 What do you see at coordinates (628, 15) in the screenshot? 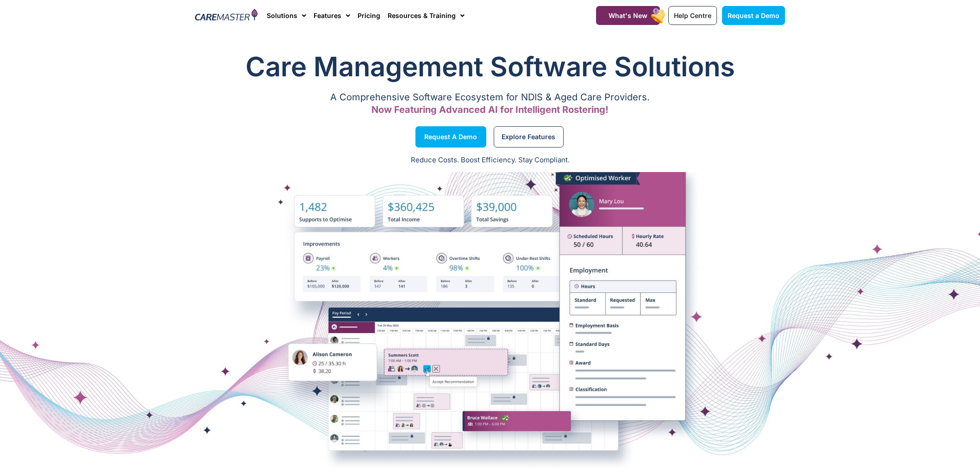
I see `a: What's New` at bounding box center [628, 15].